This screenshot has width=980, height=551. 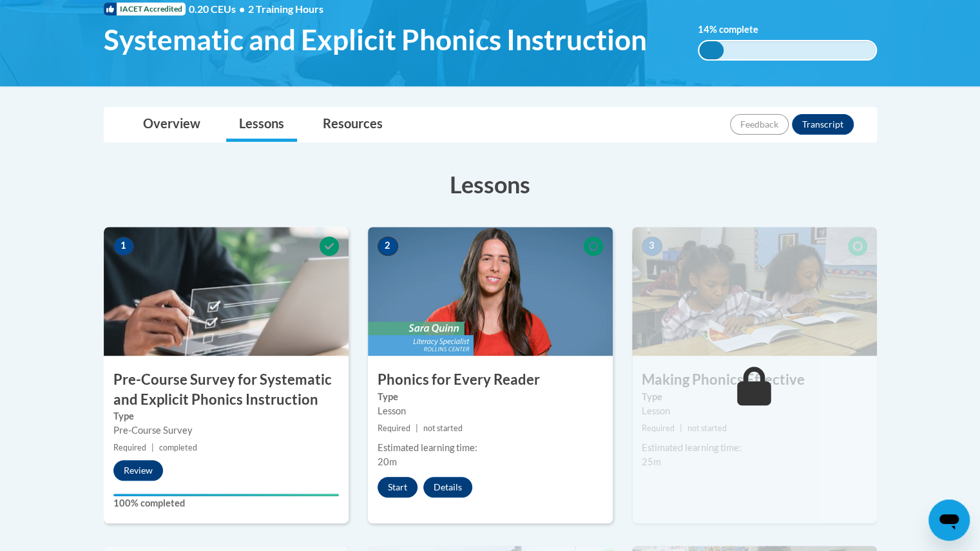 What do you see at coordinates (388, 247) in the screenshot?
I see `span: 2` at bounding box center [388, 247].